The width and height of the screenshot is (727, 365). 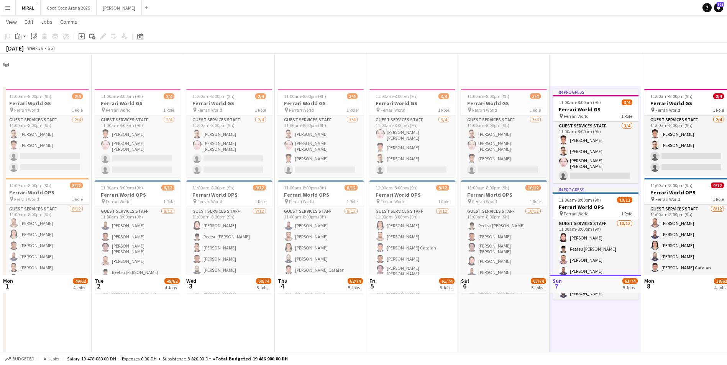 I want to click on app-job-card: 11:00am-8:00pm (9h)3/4Ferrari World GS Ferrari World1 RoleGuest Services Staff3/411:00am-8:00pm (..., so click(x=504, y=133).